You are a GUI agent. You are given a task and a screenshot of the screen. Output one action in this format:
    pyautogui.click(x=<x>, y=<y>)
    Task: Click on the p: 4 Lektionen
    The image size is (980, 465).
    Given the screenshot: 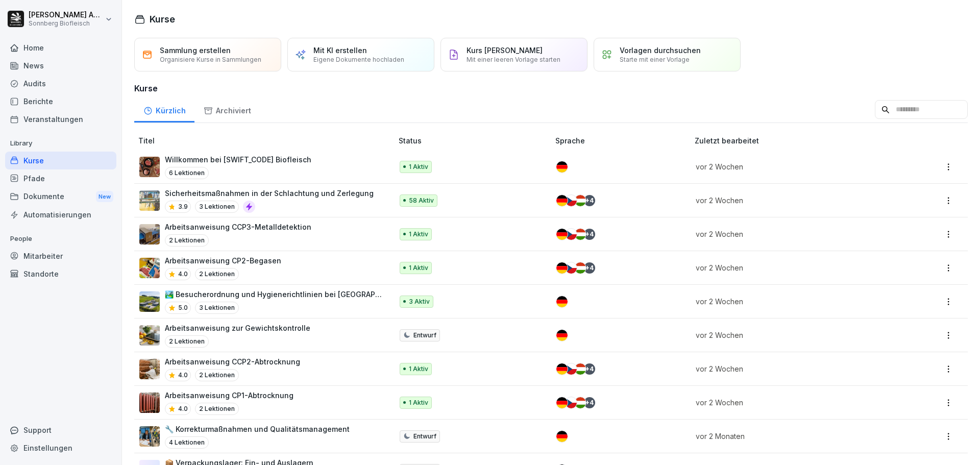 What is the action you would take?
    pyautogui.click(x=187, y=442)
    